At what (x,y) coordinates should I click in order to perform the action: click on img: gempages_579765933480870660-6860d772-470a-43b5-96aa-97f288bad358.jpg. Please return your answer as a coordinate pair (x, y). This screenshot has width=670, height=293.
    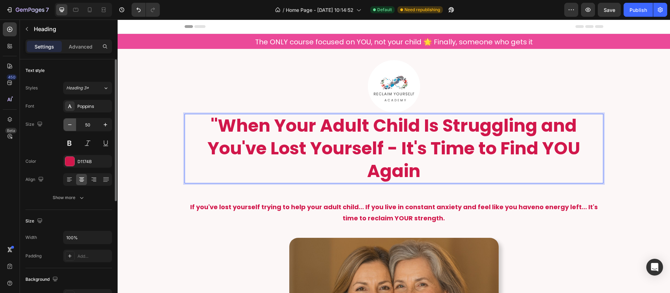
    Looking at the image, I should click on (276, 67).